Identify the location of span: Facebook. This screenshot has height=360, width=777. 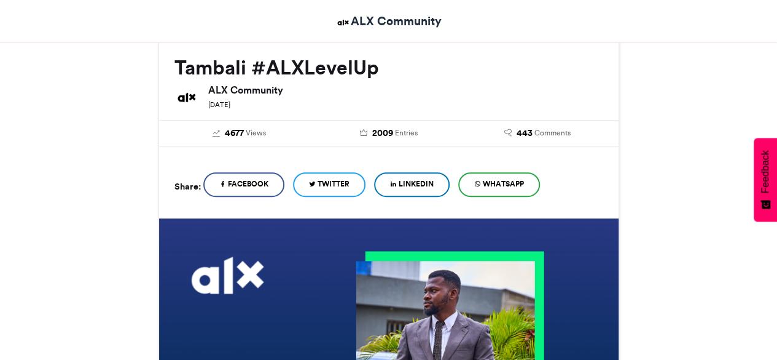
(248, 184).